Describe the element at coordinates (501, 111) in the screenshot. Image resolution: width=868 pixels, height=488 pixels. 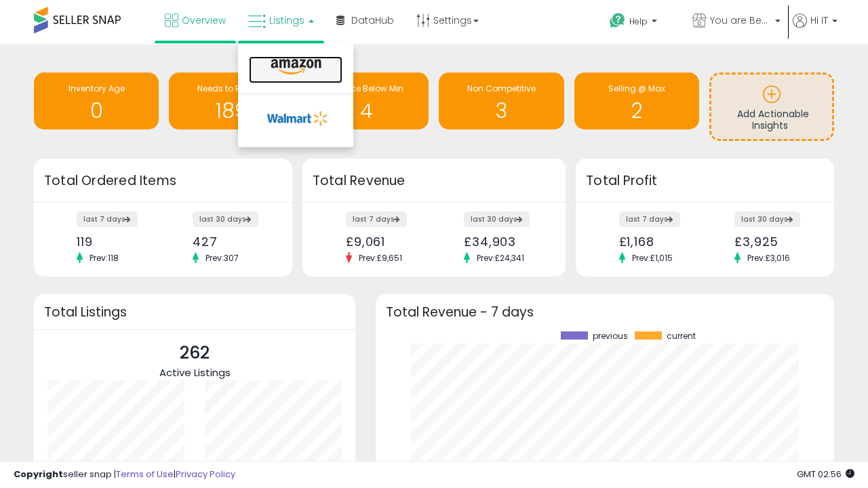
I see `h1: 3` at that location.